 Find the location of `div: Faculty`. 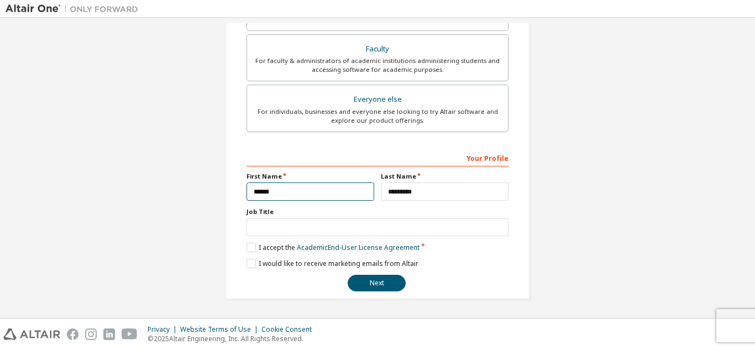

div: Faculty is located at coordinates (377, 49).